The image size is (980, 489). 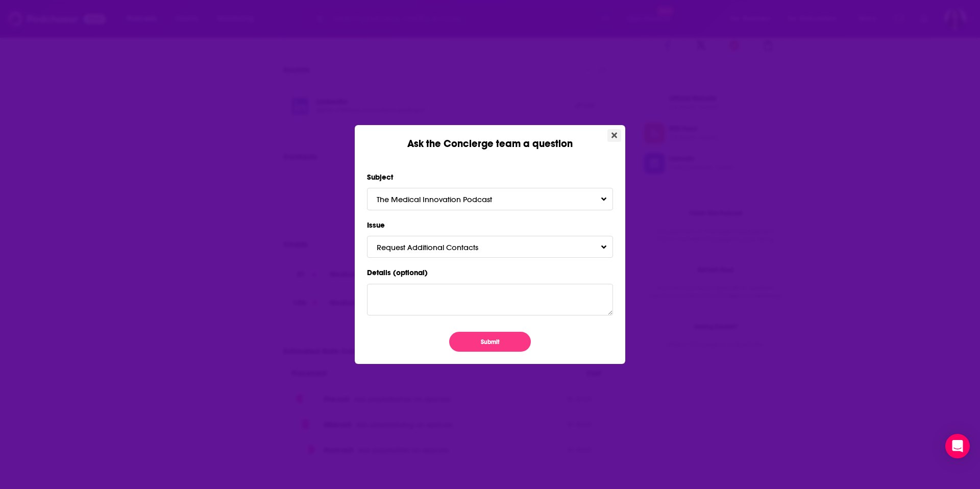 What do you see at coordinates (444, 199) in the screenshot?
I see `span: The Medical Innovation Podcast` at bounding box center [444, 199].